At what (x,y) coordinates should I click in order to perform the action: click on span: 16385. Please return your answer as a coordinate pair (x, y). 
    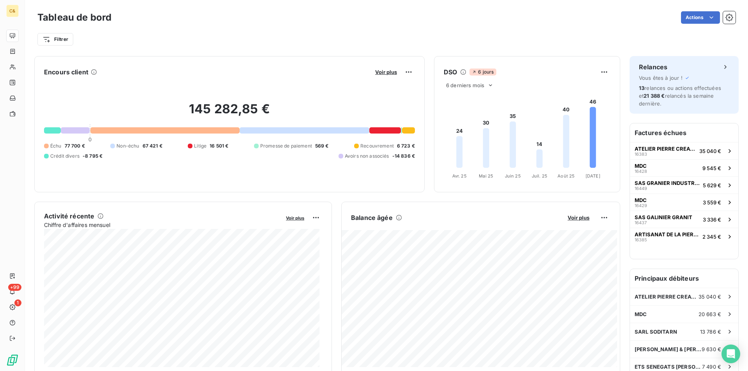
    Looking at the image, I should click on (641, 240).